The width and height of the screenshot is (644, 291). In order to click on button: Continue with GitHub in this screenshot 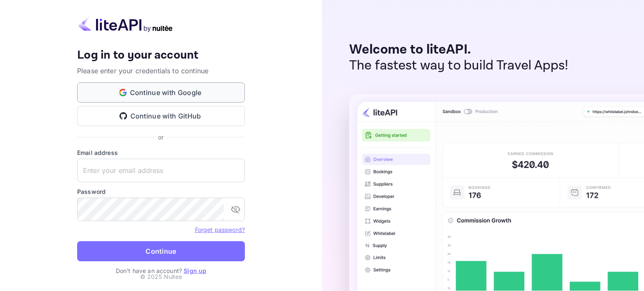, I will do `click(161, 116)`.